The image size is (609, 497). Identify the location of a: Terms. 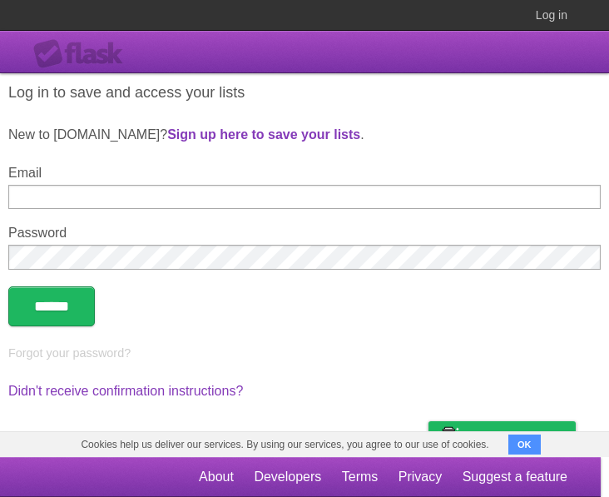
(360, 477).